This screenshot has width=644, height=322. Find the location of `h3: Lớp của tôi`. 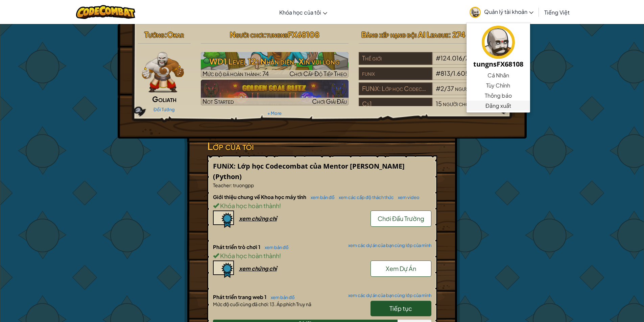

h3: Lớp của tôi is located at coordinates (322, 146).